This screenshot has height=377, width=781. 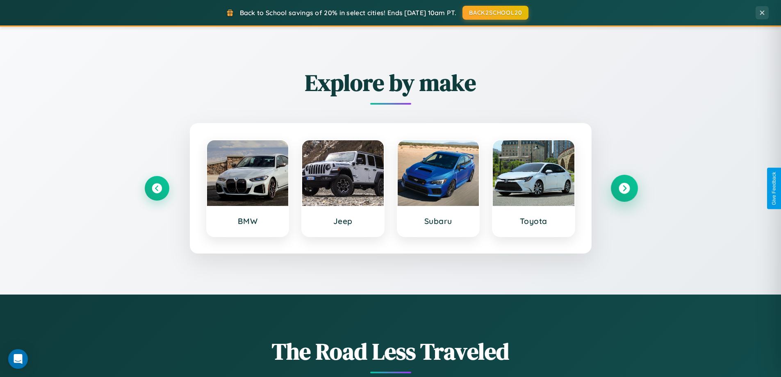 I want to click on h2: Explore by make, so click(x=391, y=82).